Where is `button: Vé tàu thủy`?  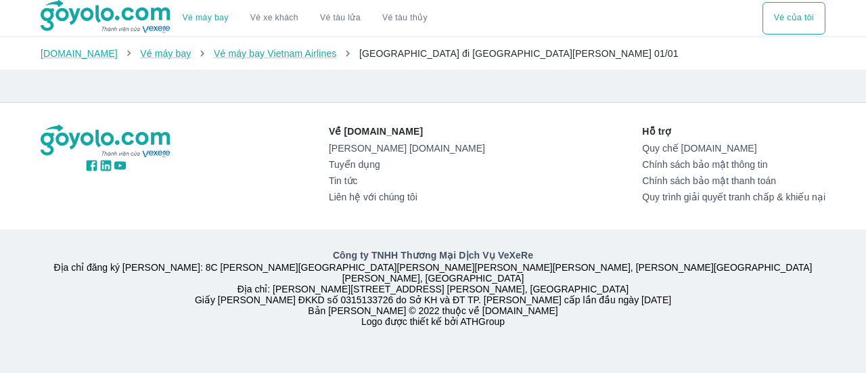
button: Vé tàu thủy is located at coordinates (404, 18).